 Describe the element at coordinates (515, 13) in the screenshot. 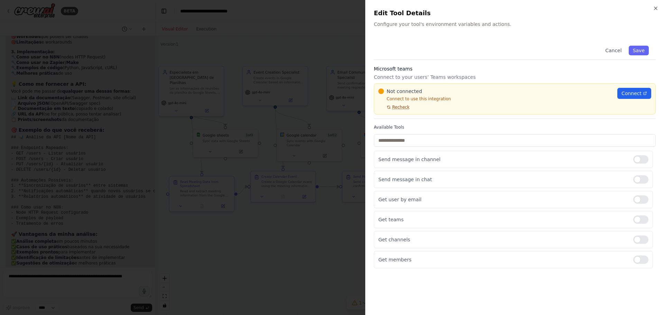

I see `h2: Edit Tool Details` at that location.